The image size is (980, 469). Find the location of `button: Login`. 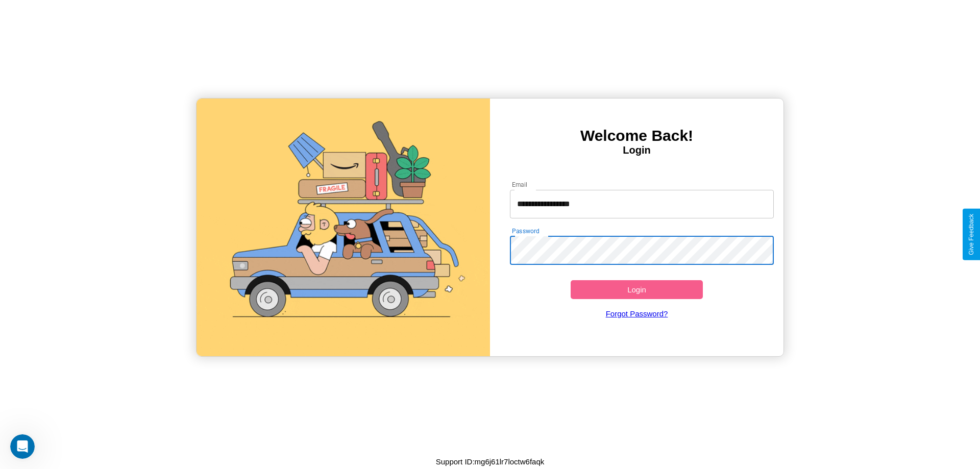

button: Login is located at coordinates (636, 289).